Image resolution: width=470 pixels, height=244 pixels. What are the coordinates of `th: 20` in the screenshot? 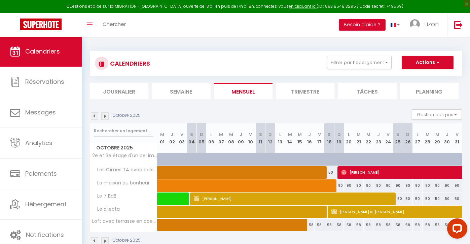 It's located at (349, 138).